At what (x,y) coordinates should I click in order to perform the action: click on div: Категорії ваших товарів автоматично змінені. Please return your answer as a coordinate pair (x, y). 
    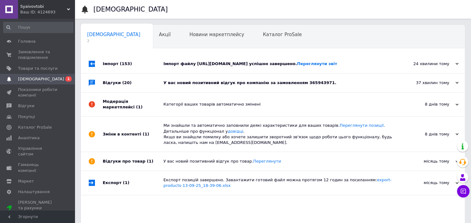
    Looking at the image, I should click on (280, 104).